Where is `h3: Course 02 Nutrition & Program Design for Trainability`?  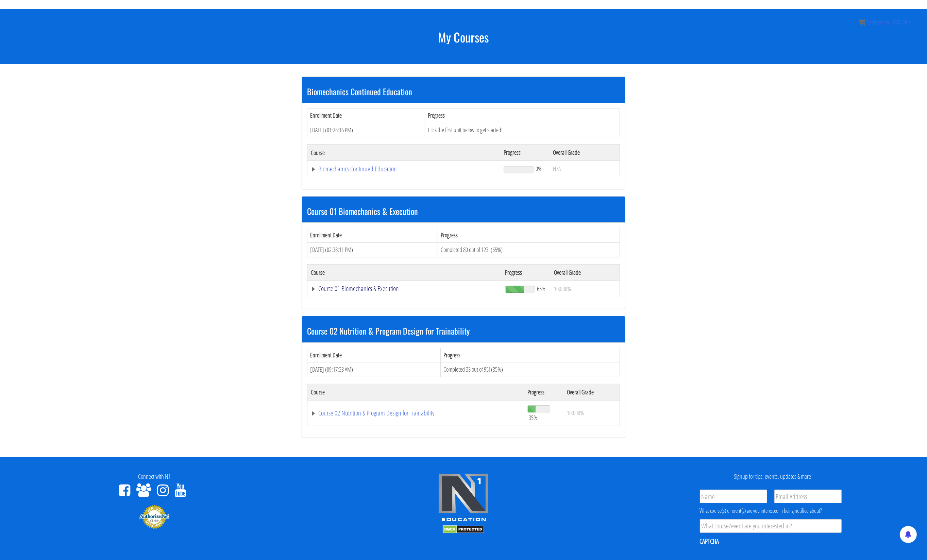 h3: Course 02 Nutrition & Program Design for Trainability is located at coordinates (464, 331).